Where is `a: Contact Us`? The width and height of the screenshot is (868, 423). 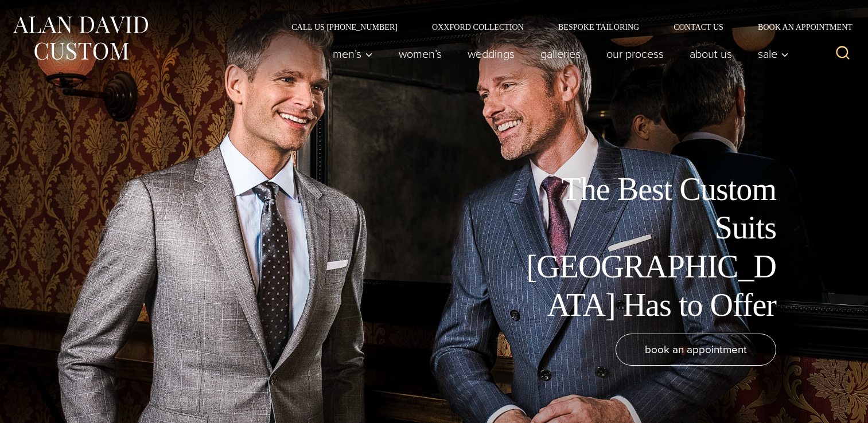
a: Contact Us is located at coordinates (698, 27).